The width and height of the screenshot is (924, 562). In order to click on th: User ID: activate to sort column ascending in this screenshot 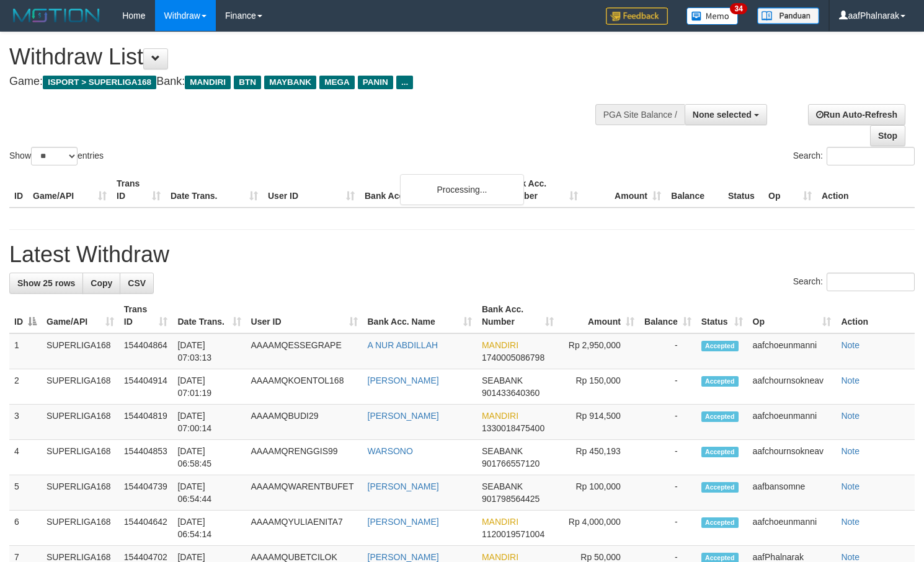, I will do `click(305, 315)`.